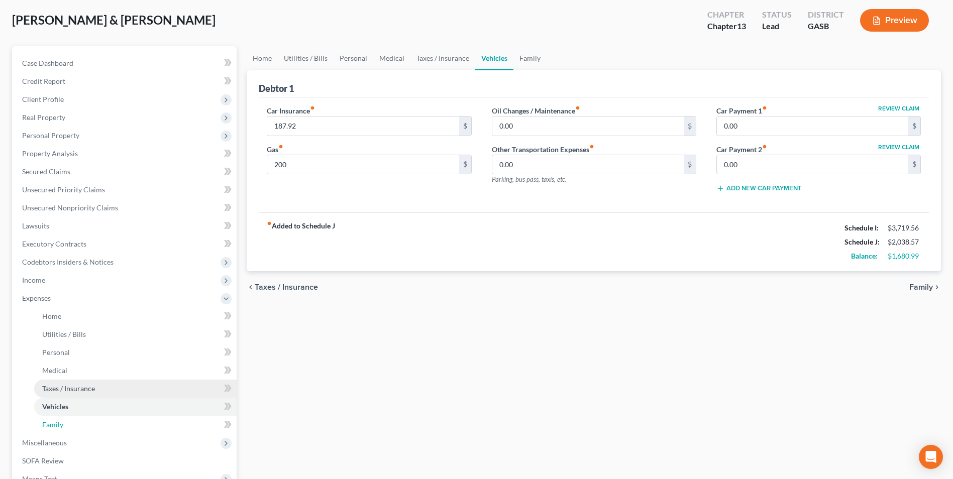  What do you see at coordinates (55, 370) in the screenshot?
I see `span: Medical` at bounding box center [55, 370].